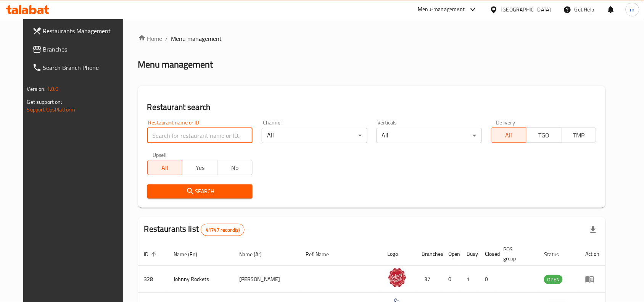  Describe the element at coordinates (397, 278) in the screenshot. I see `img: Johnny Rockets` at that location.